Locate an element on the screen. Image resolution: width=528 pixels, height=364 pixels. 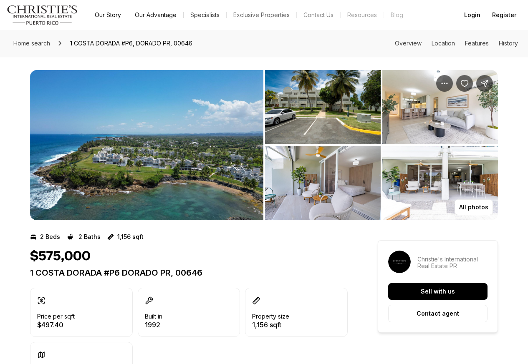
p: Christie's International Real Estate PR is located at coordinates (452, 263).